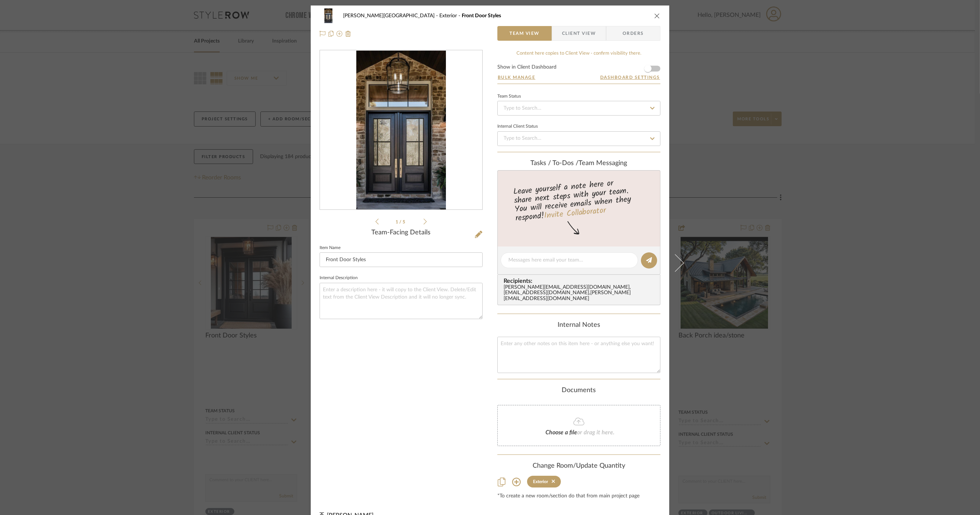 This screenshot has width=980, height=515. I want to click on label: Internal Description, so click(339, 278).